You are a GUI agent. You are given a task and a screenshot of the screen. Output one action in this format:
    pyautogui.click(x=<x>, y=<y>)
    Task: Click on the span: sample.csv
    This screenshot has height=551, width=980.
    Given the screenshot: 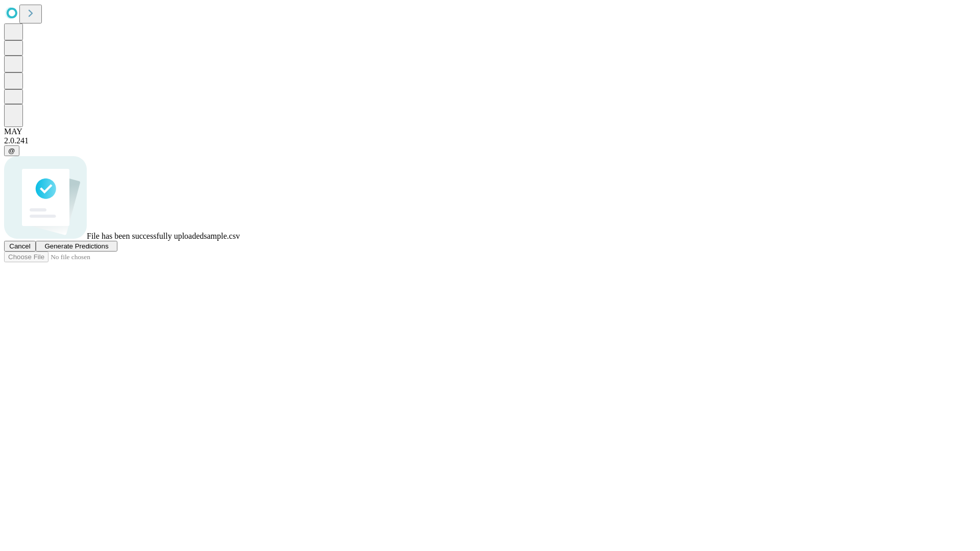 What is the action you would take?
    pyautogui.click(x=221, y=235)
    